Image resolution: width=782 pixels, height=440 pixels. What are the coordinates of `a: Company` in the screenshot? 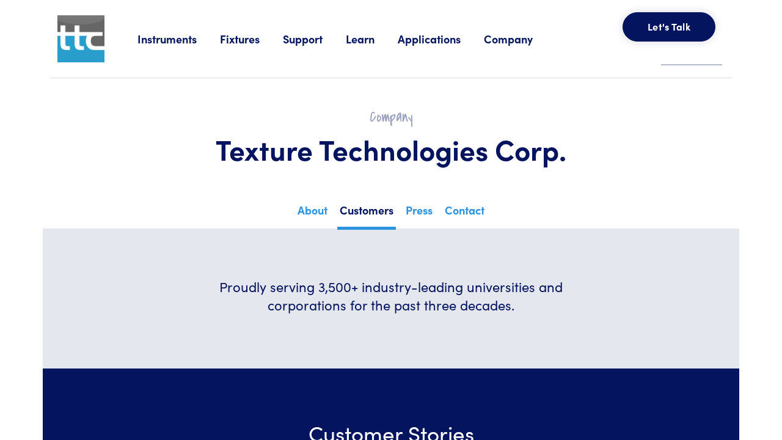 It's located at (520, 38).